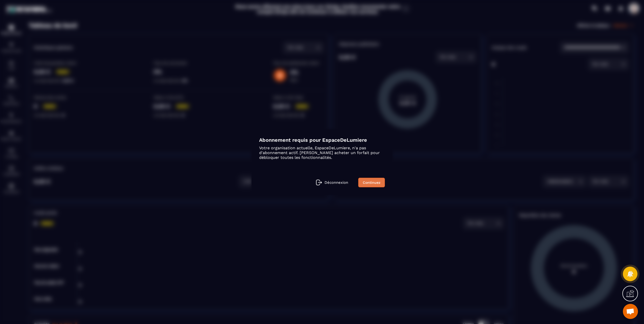  I want to click on a: Déconnexion, so click(332, 183).